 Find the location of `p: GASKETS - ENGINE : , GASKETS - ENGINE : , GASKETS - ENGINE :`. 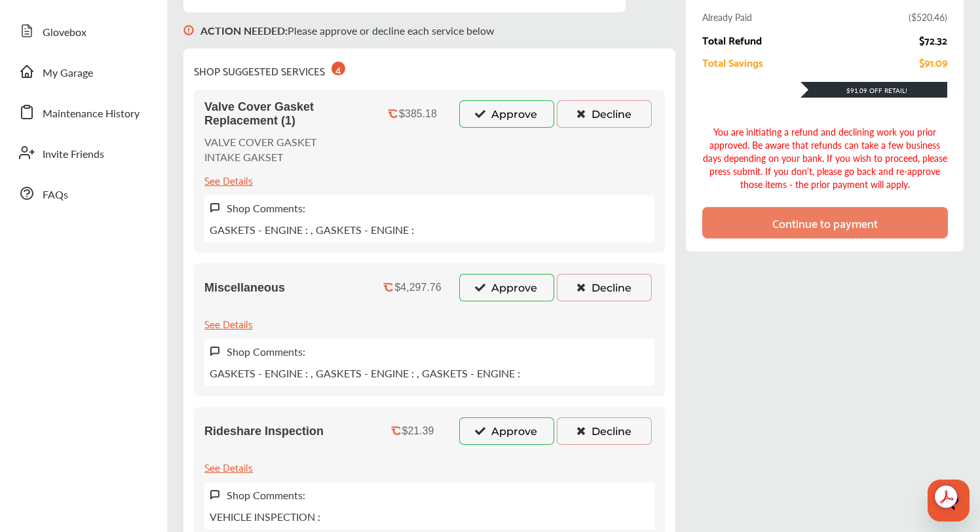

p: GASKETS - ENGINE : , GASKETS - ENGINE : , GASKETS - ENGINE : is located at coordinates (365, 373).